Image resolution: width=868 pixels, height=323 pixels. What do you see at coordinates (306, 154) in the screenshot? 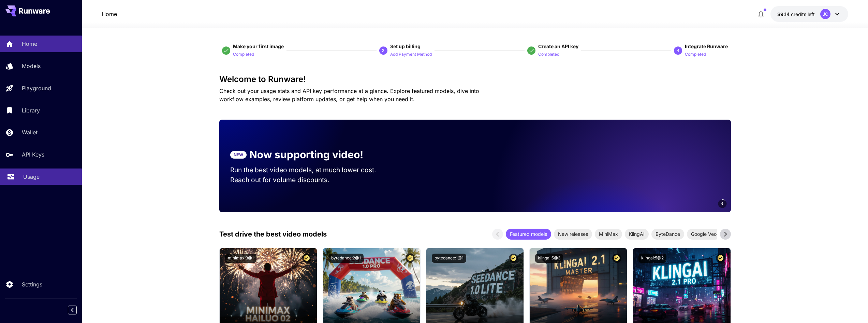
I see `p: Now supporting video!` at bounding box center [306, 154].